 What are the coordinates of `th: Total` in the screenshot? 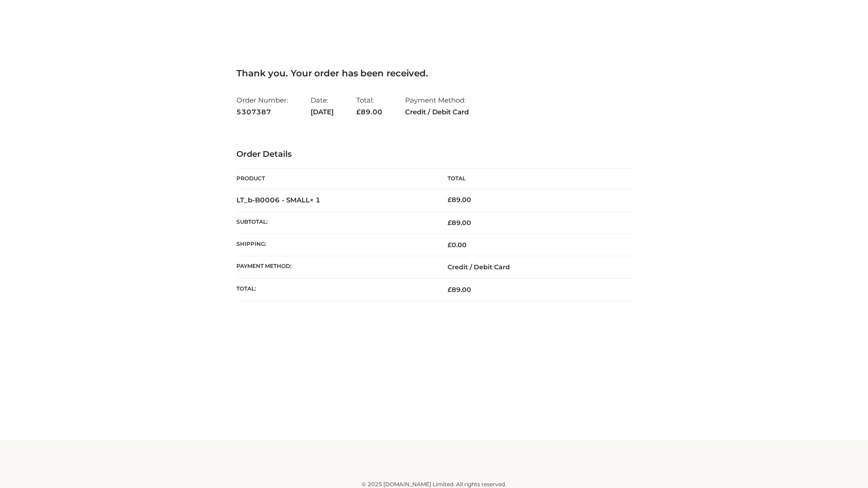 It's located at (533, 179).